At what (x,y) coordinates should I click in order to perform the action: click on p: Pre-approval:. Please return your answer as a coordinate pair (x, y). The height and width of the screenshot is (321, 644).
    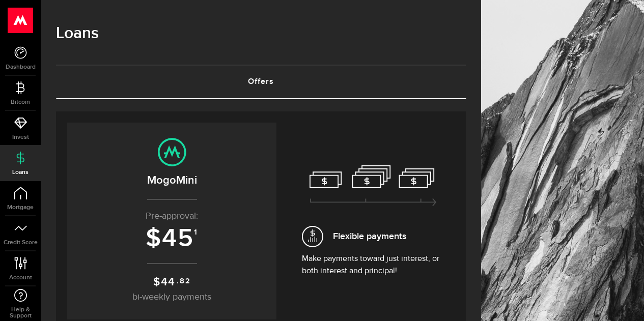
    Looking at the image, I should click on (171, 216).